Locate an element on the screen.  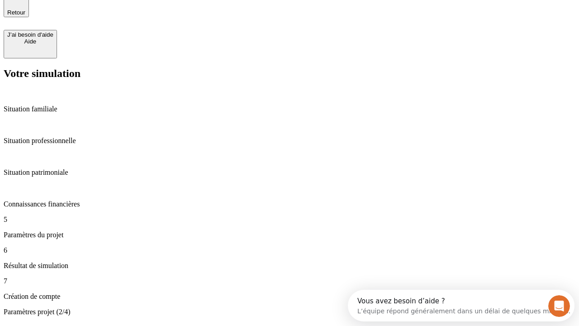
div: Aide is located at coordinates (30, 41).